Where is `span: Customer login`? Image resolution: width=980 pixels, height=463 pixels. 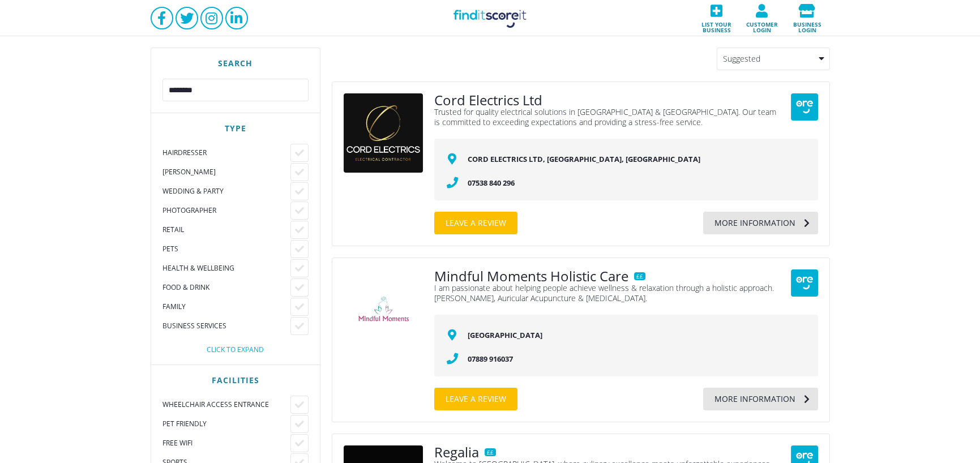
span: Customer login is located at coordinates (762, 25).